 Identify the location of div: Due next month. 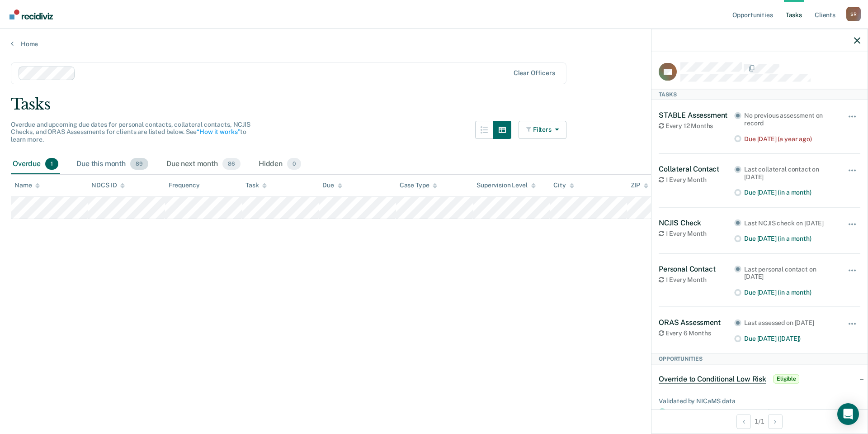
(204, 165).